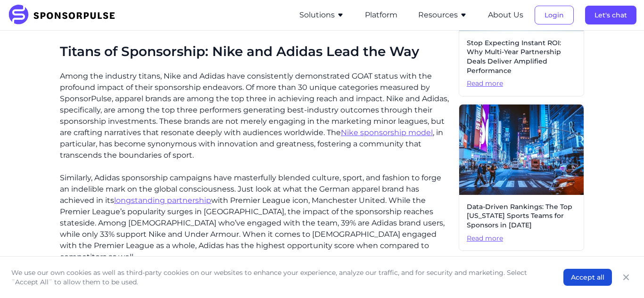 The width and height of the screenshot is (644, 298). I want to click on button: Resources, so click(442, 15).